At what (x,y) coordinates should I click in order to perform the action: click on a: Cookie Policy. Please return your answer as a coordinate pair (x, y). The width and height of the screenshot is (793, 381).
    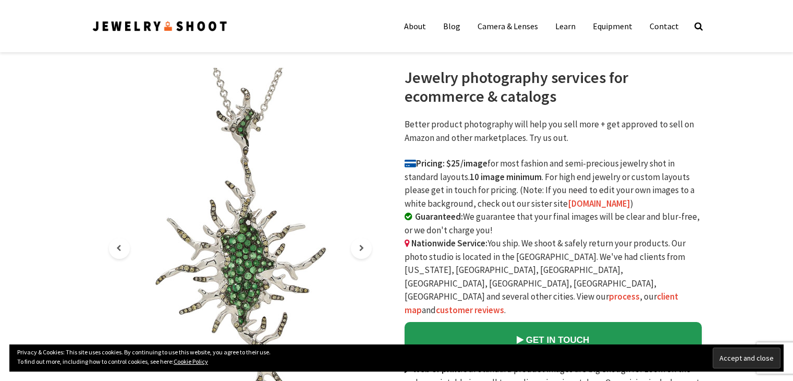
    Looking at the image, I should click on (191, 361).